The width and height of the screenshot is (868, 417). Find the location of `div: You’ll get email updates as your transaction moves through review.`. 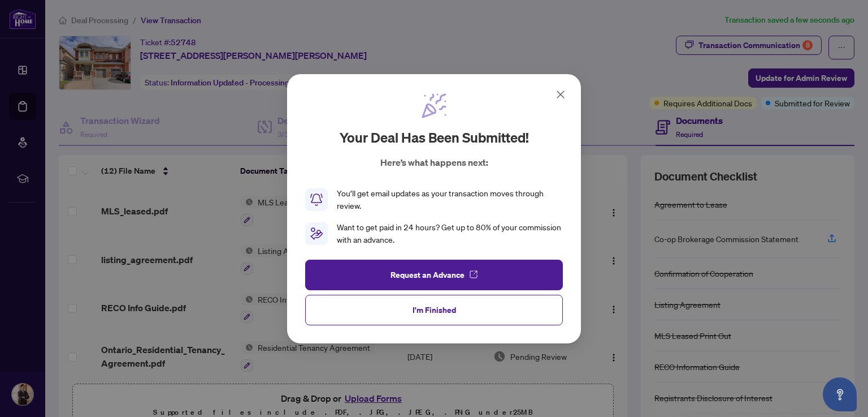

div: You’ll get email updates as your transaction moves through review. is located at coordinates (450, 199).